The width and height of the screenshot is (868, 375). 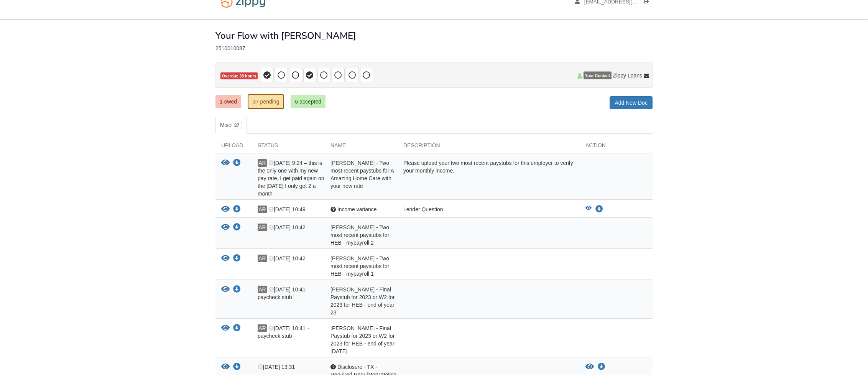 I want to click on button: View Pedro Rivera - Two most recent paystubs for HEB - mypayroll 1, so click(x=226, y=259).